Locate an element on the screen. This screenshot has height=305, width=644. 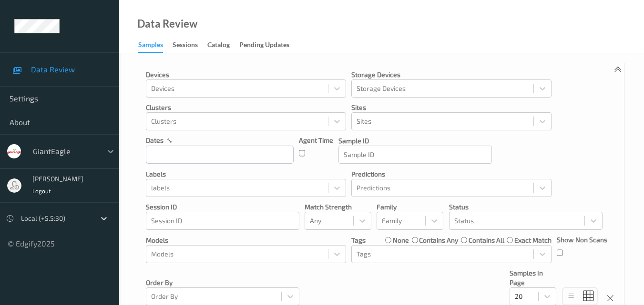
p: Devices is located at coordinates (246, 75).